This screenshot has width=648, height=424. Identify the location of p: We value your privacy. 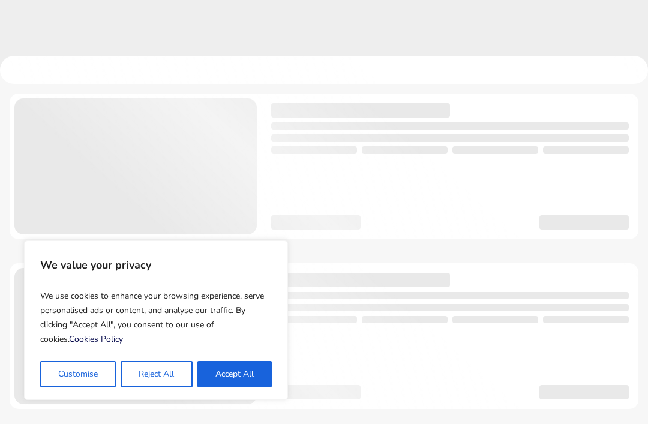
(156, 265).